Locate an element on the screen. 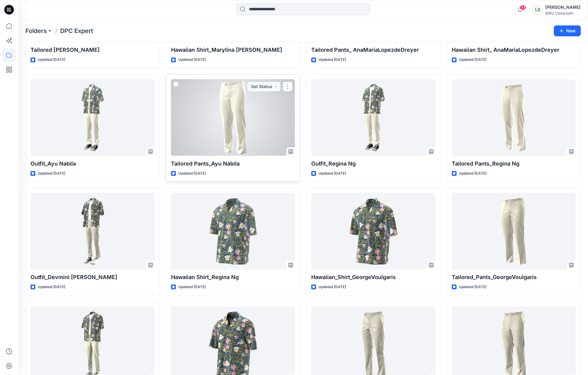 The width and height of the screenshot is (588, 375). p: Tailored Pants_Ayu Nabila is located at coordinates (233, 164).